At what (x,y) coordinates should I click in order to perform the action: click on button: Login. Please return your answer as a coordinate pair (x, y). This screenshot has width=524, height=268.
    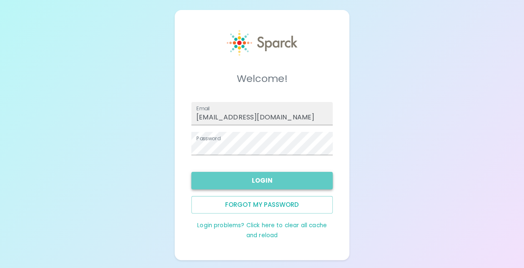
    Looking at the image, I should click on (262, 181).